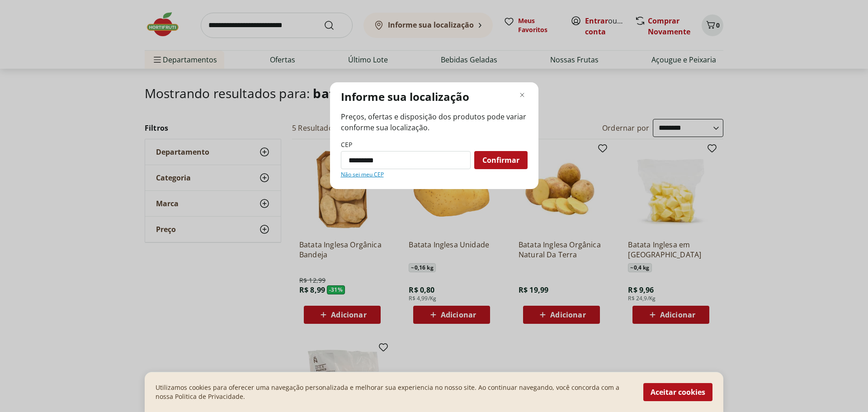 This screenshot has height=412, width=868. I want to click on span: Confirmar, so click(501, 160).